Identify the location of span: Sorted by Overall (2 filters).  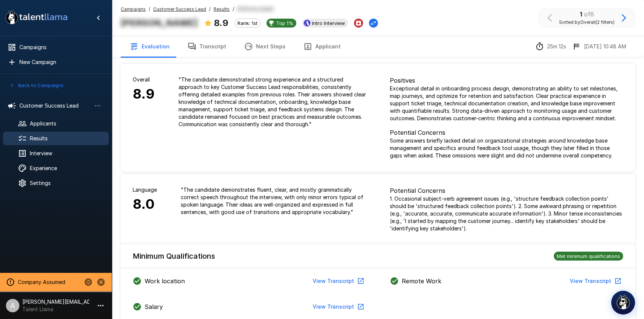
(587, 22).